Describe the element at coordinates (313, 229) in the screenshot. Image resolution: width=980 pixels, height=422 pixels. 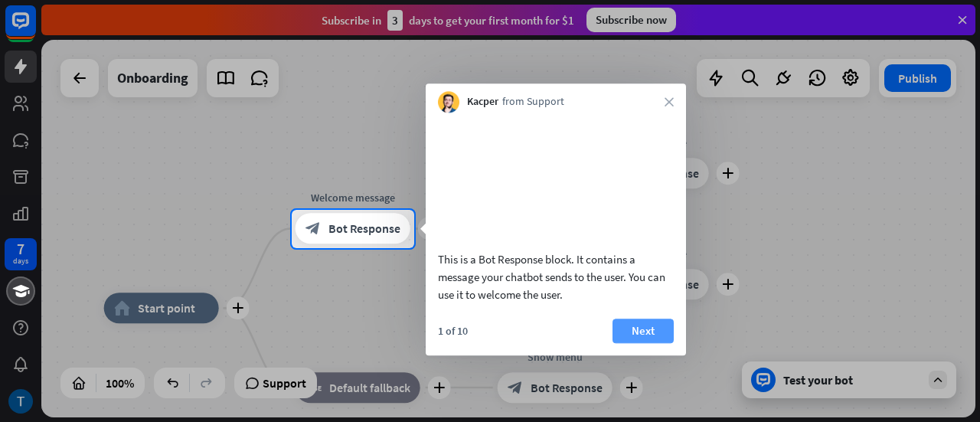
I see `i: block_bot_response` at that location.